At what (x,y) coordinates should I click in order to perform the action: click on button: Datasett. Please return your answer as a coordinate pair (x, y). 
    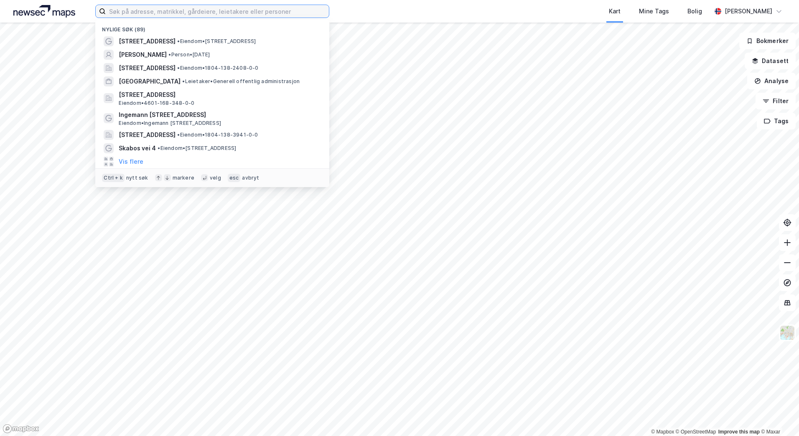
    Looking at the image, I should click on (770, 61).